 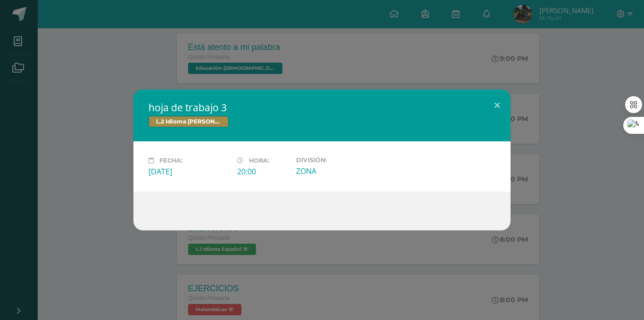 I want to click on span: Fecha:, so click(x=171, y=160).